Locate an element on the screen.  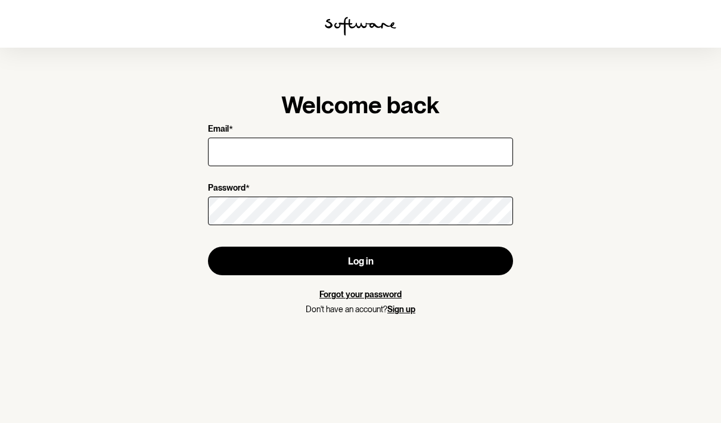
p: Email is located at coordinates (218, 129).